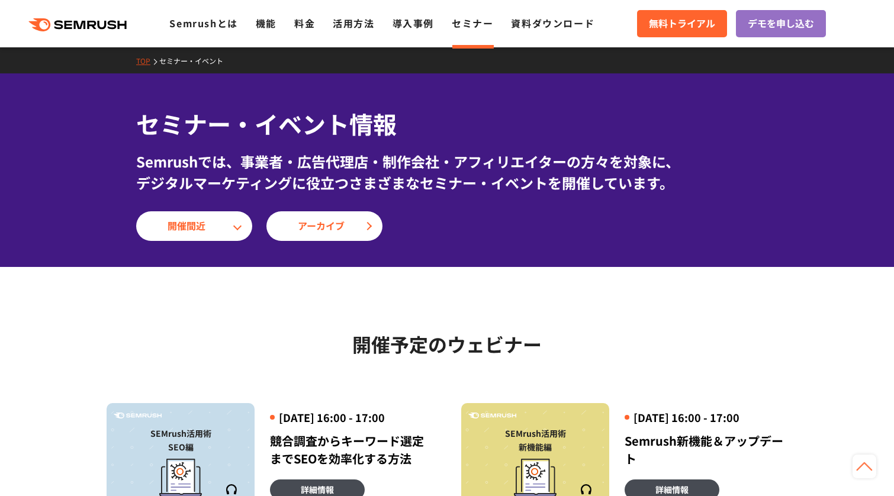  Describe the element at coordinates (203, 23) in the screenshot. I see `a: Semrushとは` at that location.